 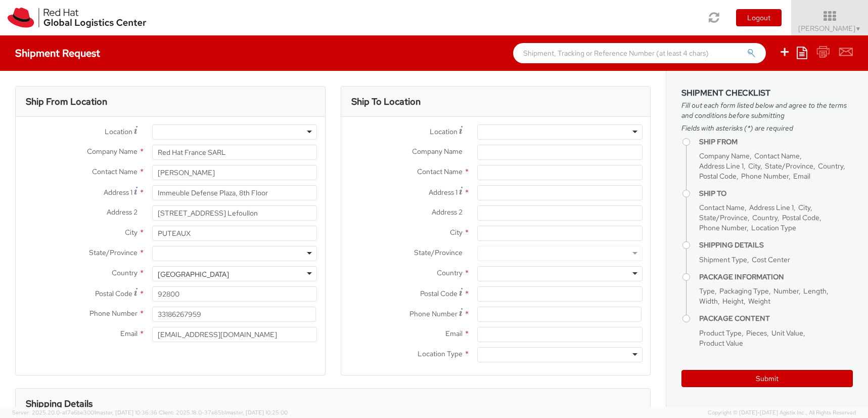 What do you see at coordinates (58, 54) in the screenshot?
I see `h4: Shipment Request` at bounding box center [58, 54].